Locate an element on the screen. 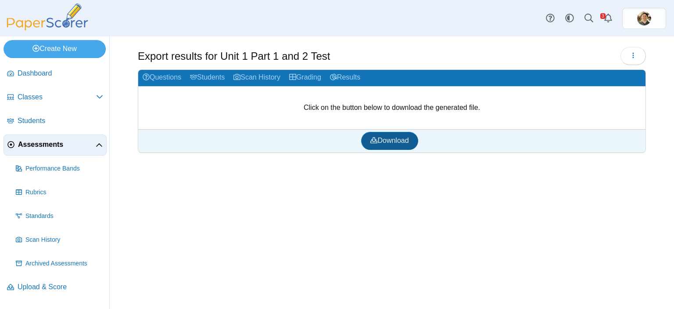 This screenshot has height=309, width=674. span: Upload & Score is located at coordinates (60, 287).